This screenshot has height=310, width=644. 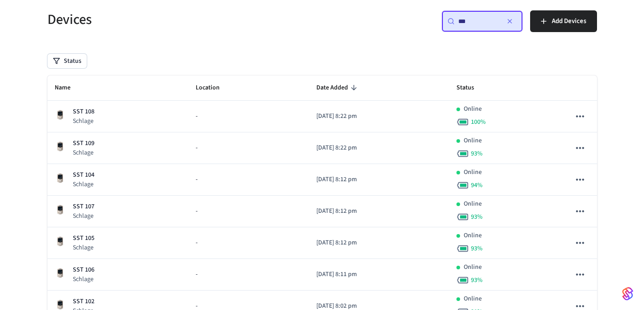 I want to click on span: 94 %, so click(x=477, y=185).